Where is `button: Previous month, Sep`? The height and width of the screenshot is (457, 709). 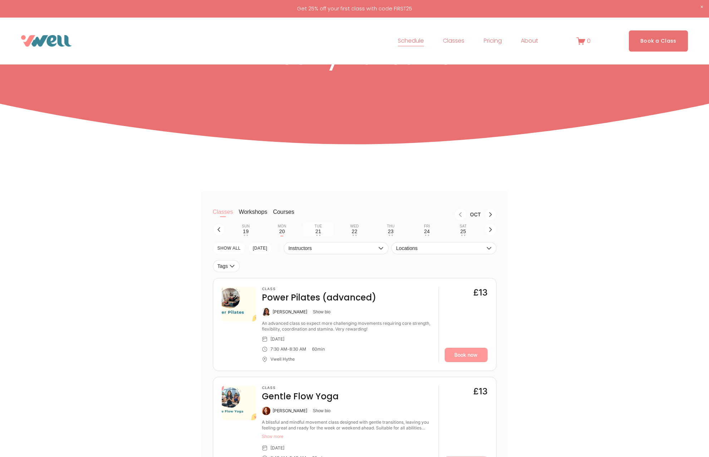 button: Previous month, Sep is located at coordinates (461, 214).